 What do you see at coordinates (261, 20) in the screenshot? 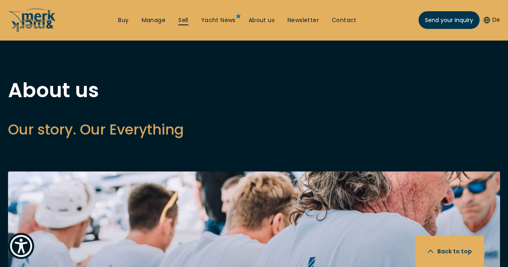
I see `a: About us` at bounding box center [261, 20].